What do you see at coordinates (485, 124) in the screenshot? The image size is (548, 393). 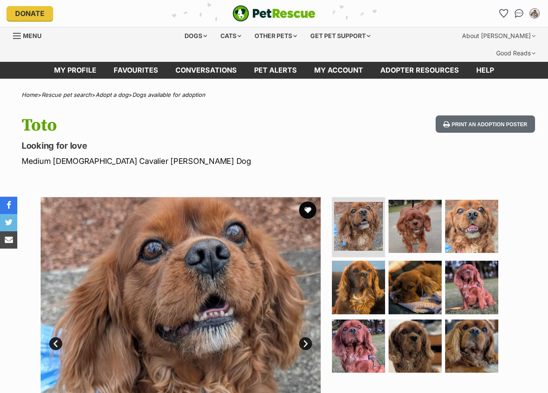 I see `button: Print an adoption poster` at bounding box center [485, 124].